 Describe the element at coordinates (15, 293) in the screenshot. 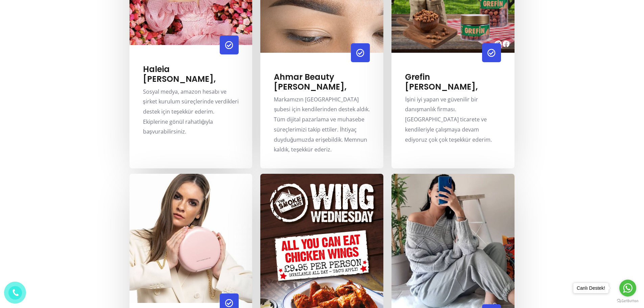

I see `img: phone.png` at that location.